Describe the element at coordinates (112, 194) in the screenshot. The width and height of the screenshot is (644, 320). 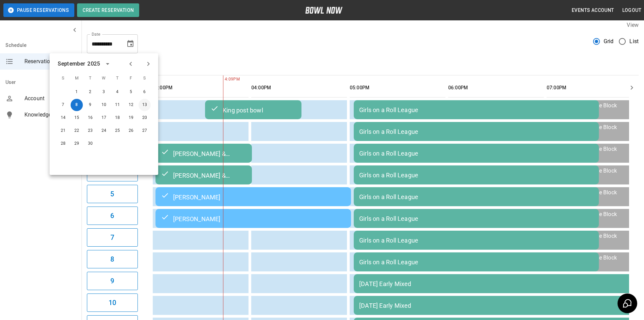
I see `button: 5` at that location.